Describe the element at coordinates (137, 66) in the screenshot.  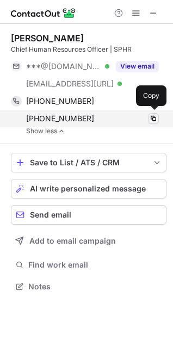
I see `button: Reveal Button` at that location.